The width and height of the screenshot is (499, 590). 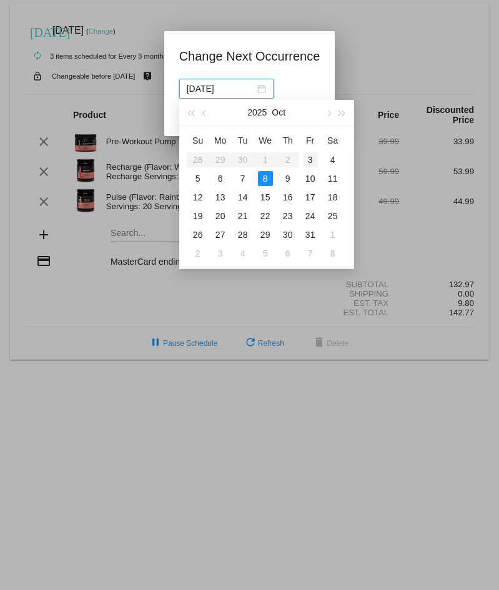 I want to click on th: Fri, so click(x=310, y=140).